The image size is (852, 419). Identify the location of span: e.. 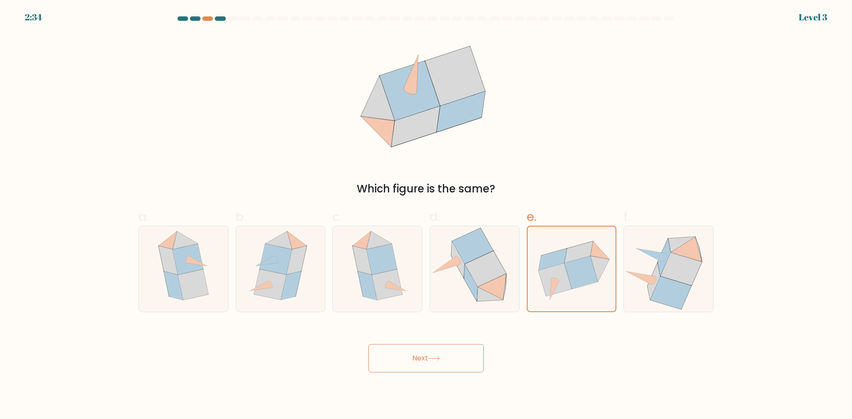
(531, 216).